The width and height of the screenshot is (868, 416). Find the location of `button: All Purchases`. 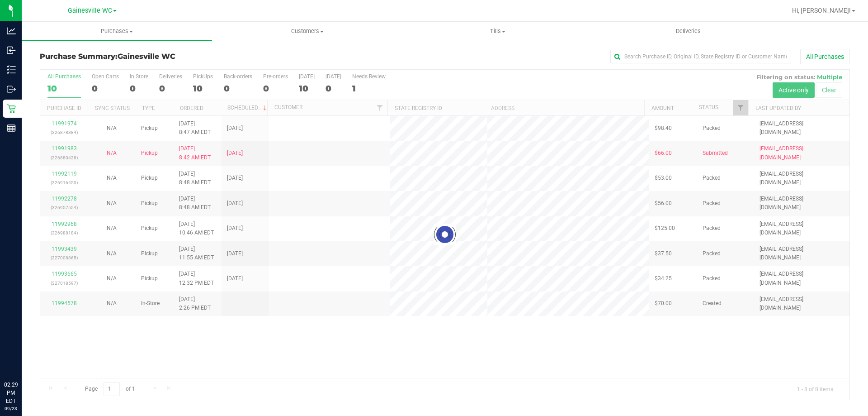

button: All Purchases is located at coordinates (825, 56).